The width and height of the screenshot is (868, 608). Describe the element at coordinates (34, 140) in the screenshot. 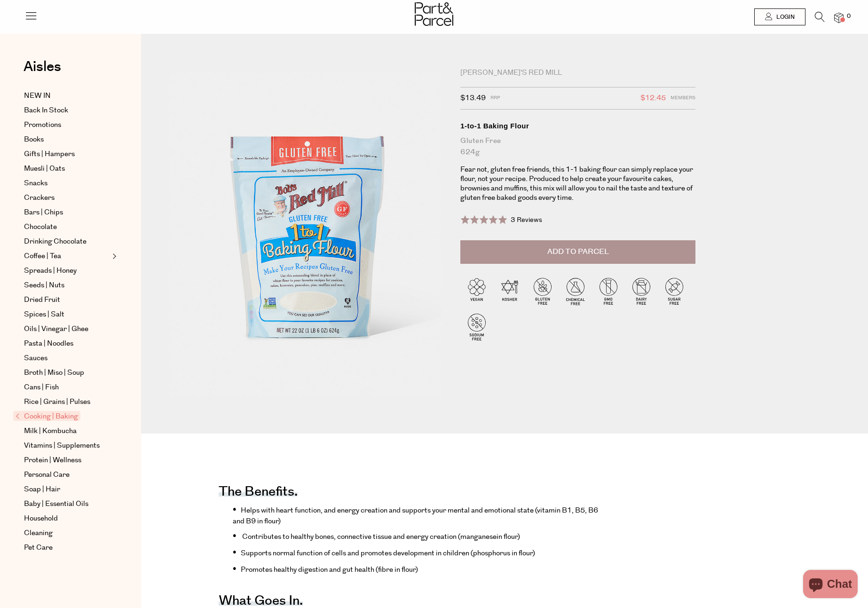

I see `span: Books` at that location.